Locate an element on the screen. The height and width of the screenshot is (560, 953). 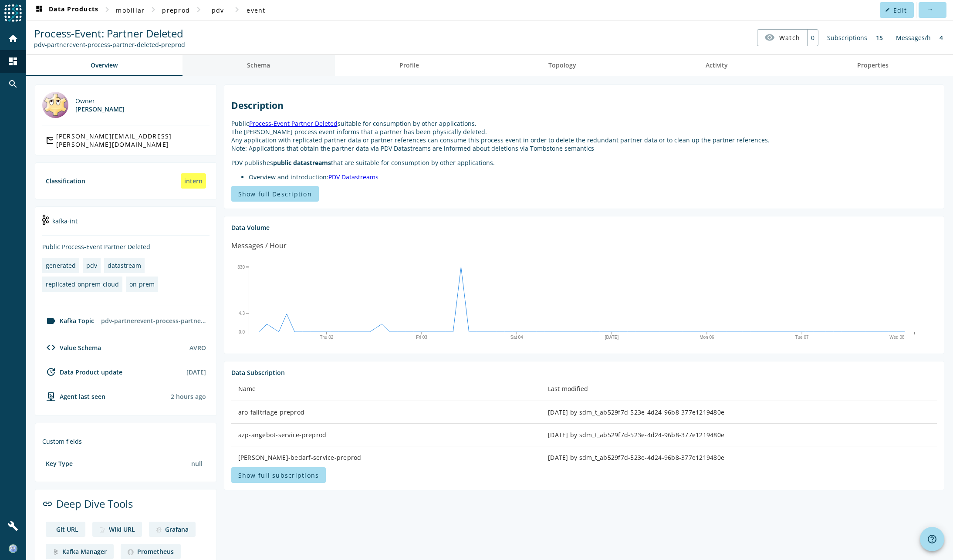
div: null is located at coordinates (197, 463).